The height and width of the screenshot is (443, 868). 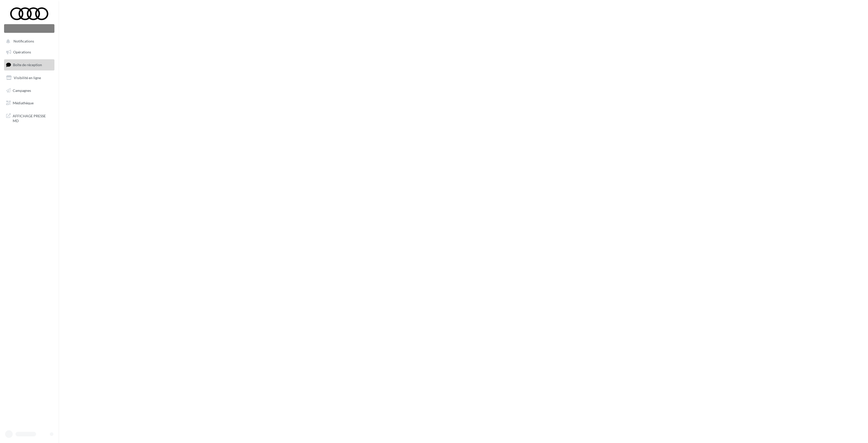 What do you see at coordinates (29, 52) in the screenshot?
I see `a: Opérations` at bounding box center [29, 52].